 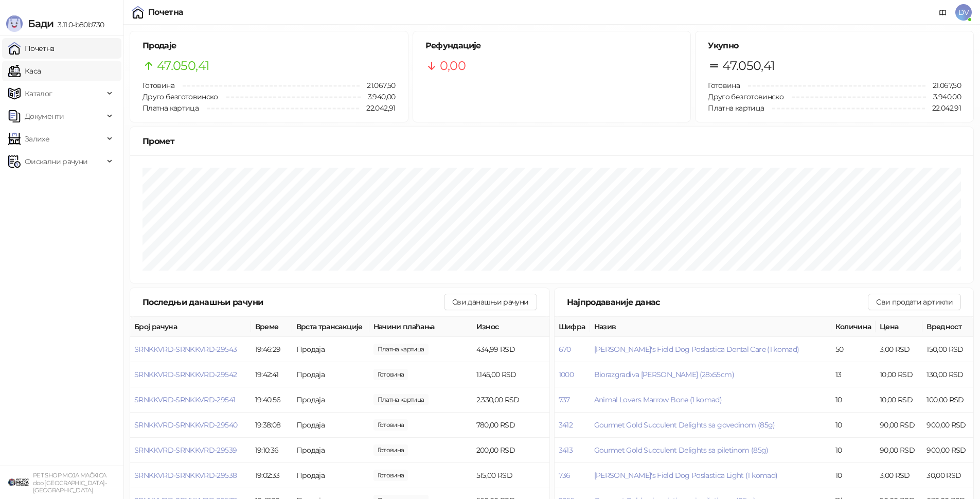 What do you see at coordinates (185, 374) in the screenshot?
I see `button: SRNKKVRD-SRNKKVRD-29542` at bounding box center [185, 374].